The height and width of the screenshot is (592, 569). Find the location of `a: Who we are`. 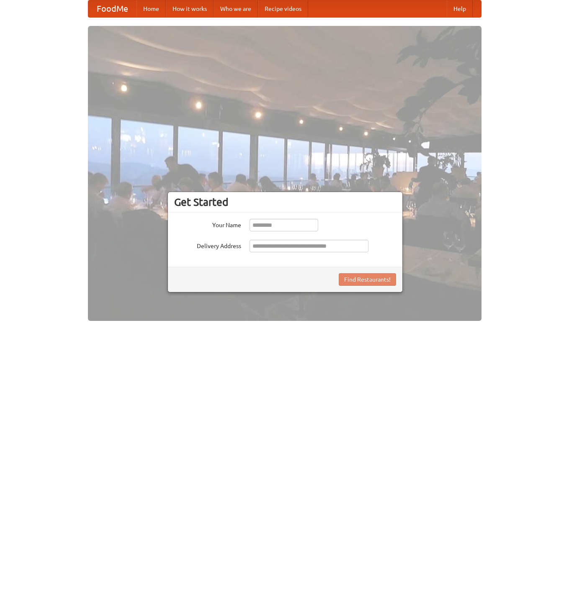

a: Who we are is located at coordinates (236, 9).